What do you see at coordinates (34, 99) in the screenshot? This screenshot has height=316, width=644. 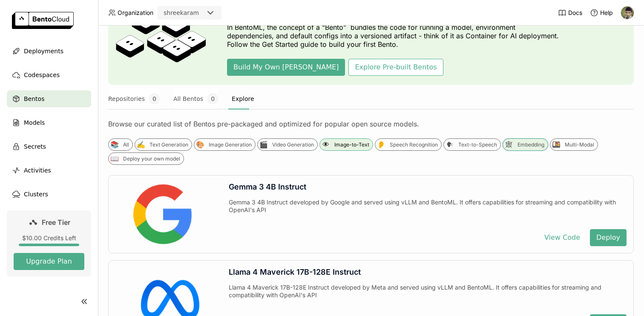 I see `span: Bentos` at bounding box center [34, 99].